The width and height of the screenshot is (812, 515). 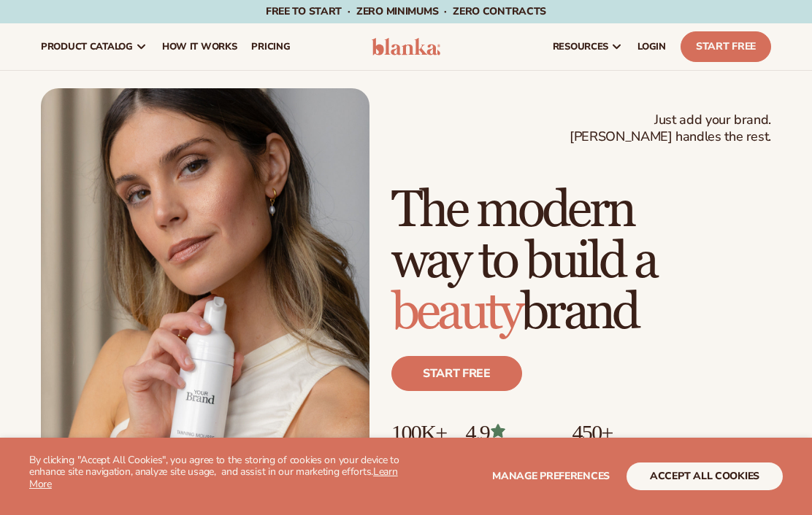 What do you see at coordinates (421, 432) in the screenshot?
I see `p: 100K+` at bounding box center [421, 432].